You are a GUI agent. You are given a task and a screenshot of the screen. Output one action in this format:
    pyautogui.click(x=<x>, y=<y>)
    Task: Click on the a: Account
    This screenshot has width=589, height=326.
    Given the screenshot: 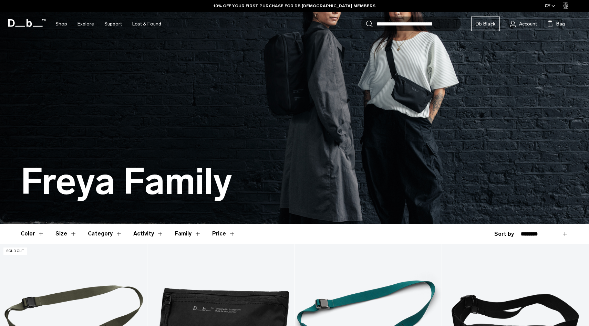 What is the action you would take?
    pyautogui.click(x=524, y=24)
    